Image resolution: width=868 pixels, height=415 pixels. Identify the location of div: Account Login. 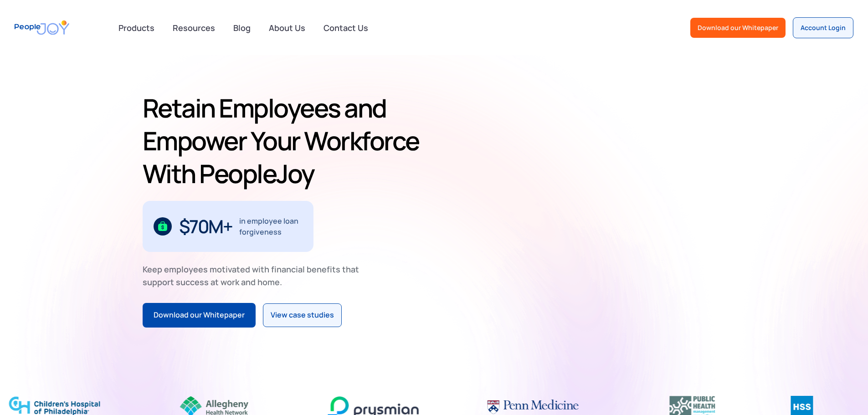
(823, 28).